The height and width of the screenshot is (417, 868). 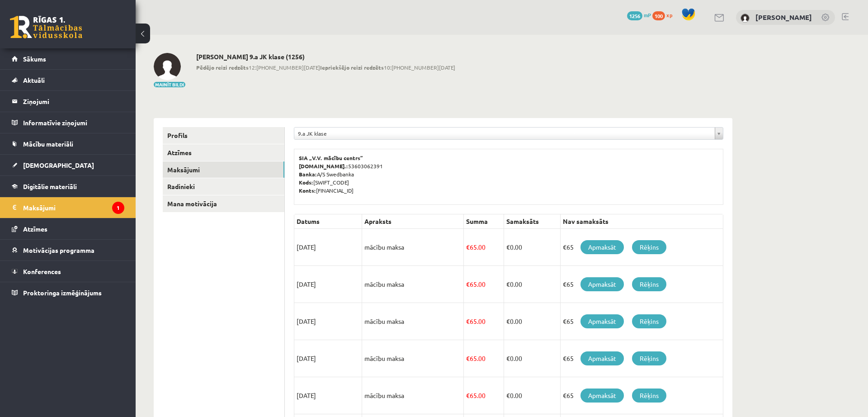 I want to click on span: Sākums, so click(x=34, y=59).